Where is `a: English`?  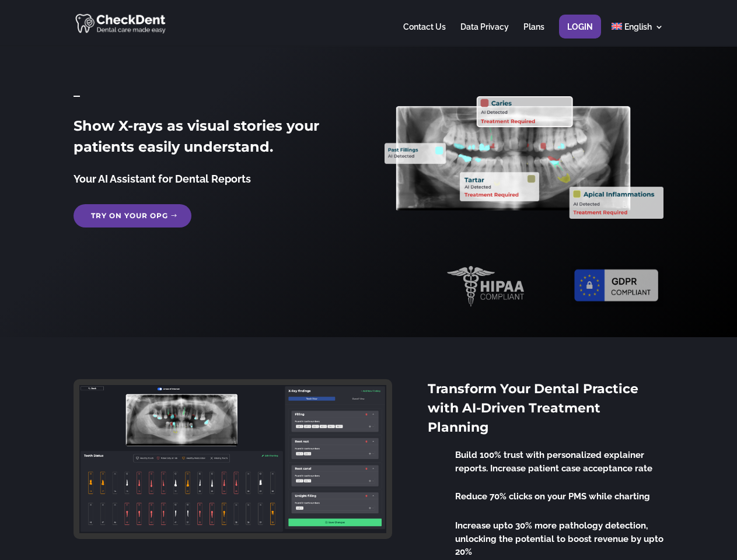
a: English is located at coordinates (637, 34).